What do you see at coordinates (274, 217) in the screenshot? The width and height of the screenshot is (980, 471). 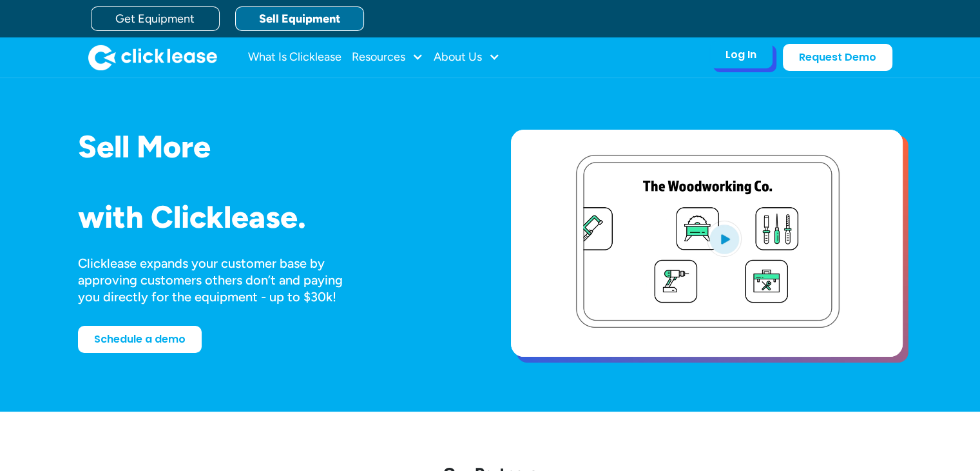 I see `h1: with Clicklease.` at bounding box center [274, 217].